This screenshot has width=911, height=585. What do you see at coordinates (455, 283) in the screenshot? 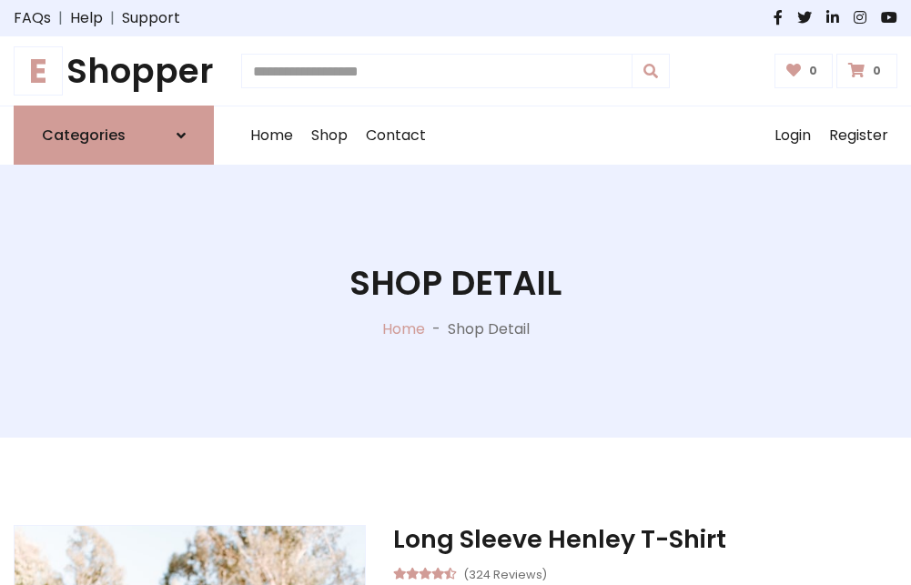
I see `h1: Shop Detail` at bounding box center [455, 283].